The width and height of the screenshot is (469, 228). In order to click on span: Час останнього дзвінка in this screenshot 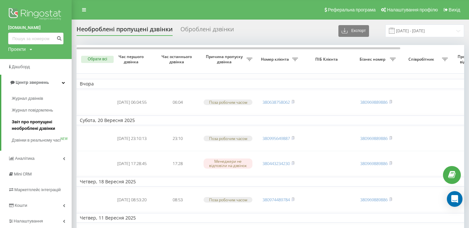, I will do `click(178, 59)`.